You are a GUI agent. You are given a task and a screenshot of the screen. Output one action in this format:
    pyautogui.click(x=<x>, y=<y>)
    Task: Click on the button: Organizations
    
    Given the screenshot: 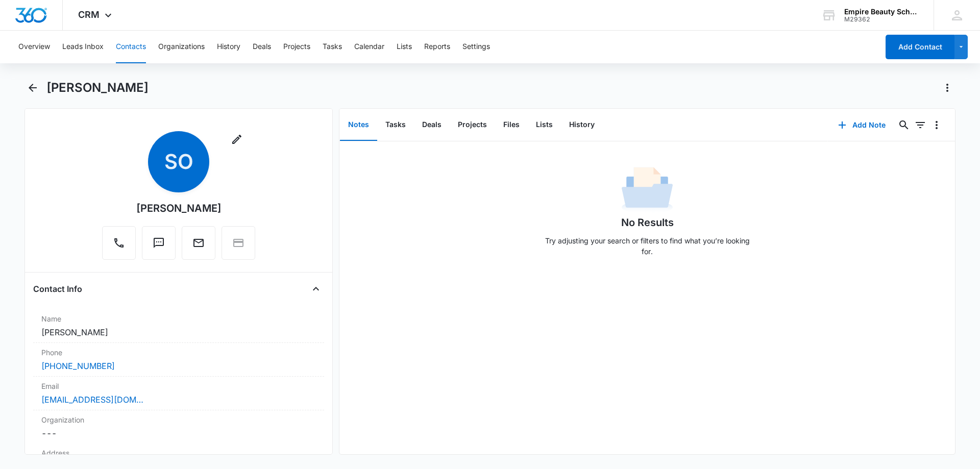 What is the action you would take?
    pyautogui.click(x=181, y=47)
    